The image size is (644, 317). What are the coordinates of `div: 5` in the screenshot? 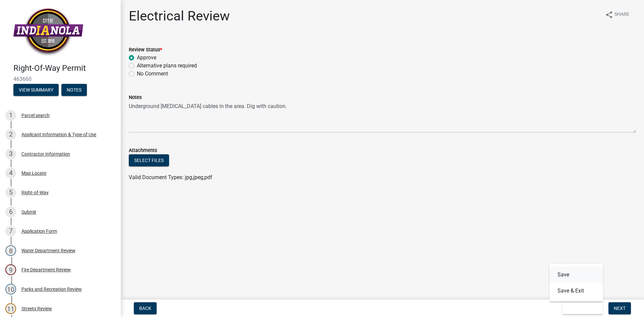 It's located at (11, 192).